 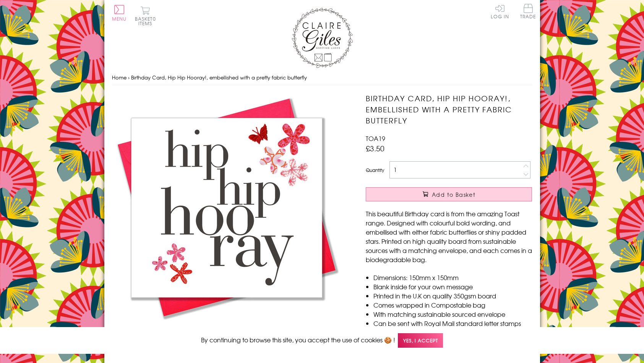 What do you see at coordinates (528, 12) in the screenshot?
I see `a: Trade` at bounding box center [528, 12].